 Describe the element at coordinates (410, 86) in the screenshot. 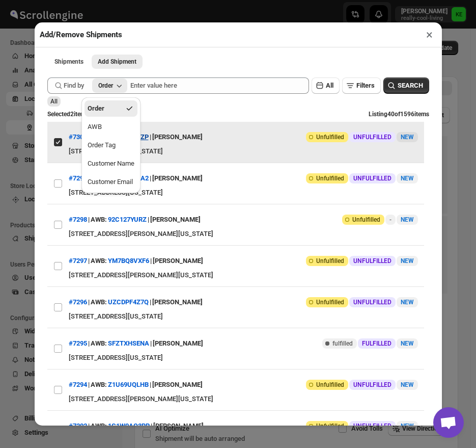

I see `span: SEARCH` at that location.